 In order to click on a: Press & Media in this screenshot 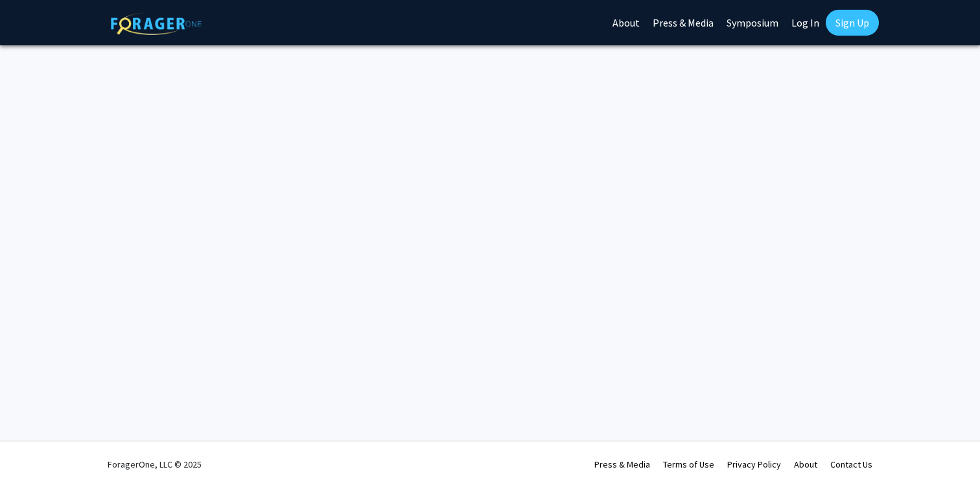, I will do `click(623, 464)`.